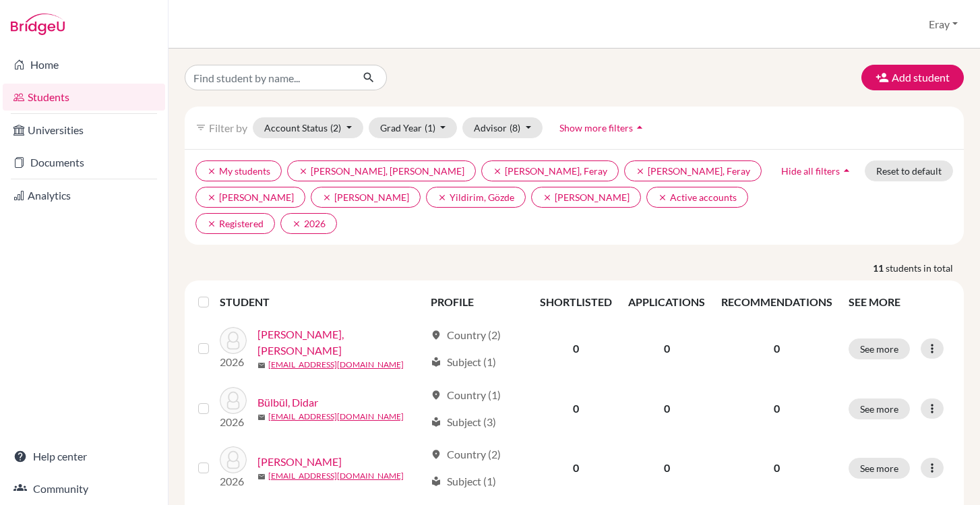 This screenshot has width=980, height=505. I want to click on th: SHORTLISTED, so click(576, 302).